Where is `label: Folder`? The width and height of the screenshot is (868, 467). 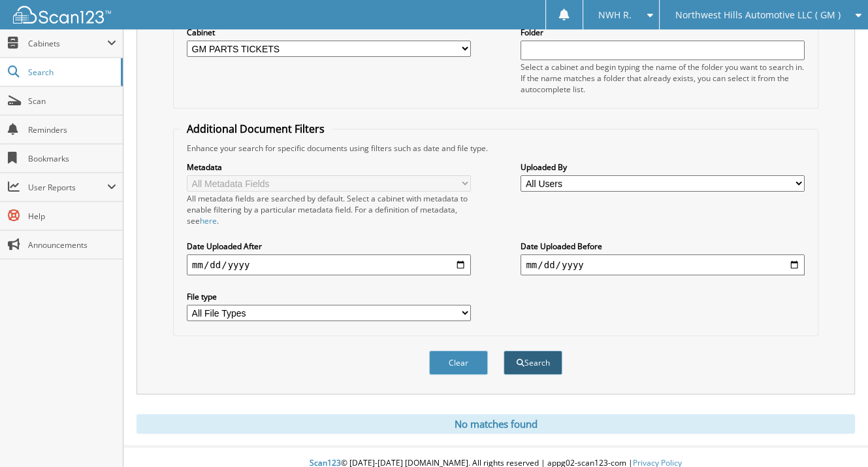
label: Folder is located at coordinates (662, 32).